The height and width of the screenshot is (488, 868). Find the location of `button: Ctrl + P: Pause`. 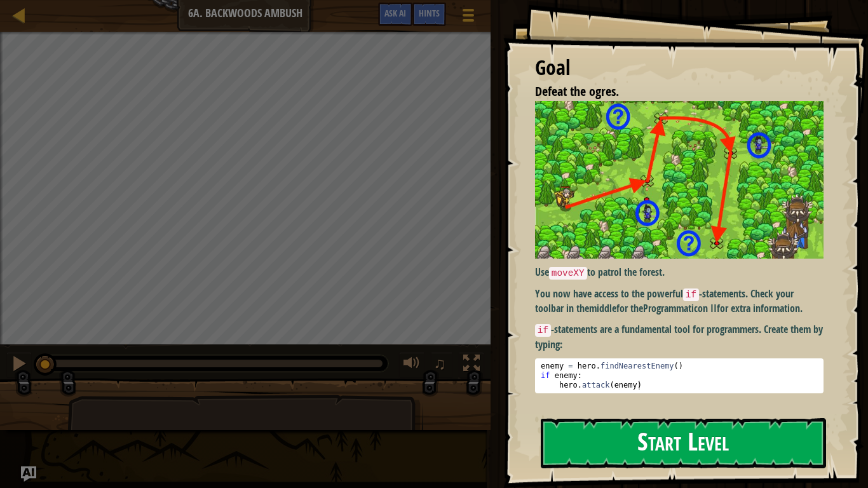

button: Ctrl + P: Pause is located at coordinates (19, 365).